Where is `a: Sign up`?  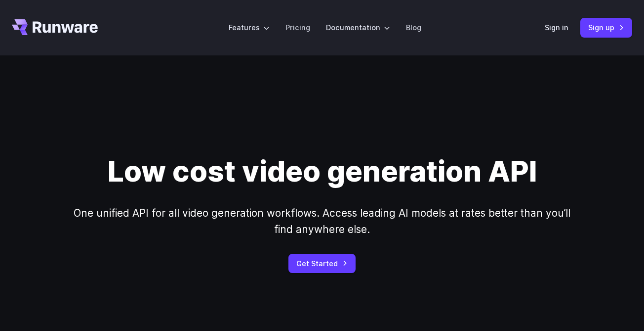
a: Sign up is located at coordinates (606, 27).